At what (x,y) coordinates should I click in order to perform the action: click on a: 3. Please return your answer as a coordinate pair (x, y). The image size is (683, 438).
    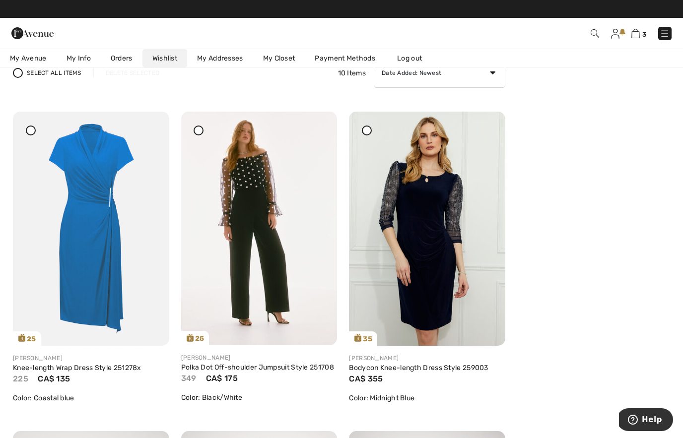
    Looking at the image, I should click on (638, 33).